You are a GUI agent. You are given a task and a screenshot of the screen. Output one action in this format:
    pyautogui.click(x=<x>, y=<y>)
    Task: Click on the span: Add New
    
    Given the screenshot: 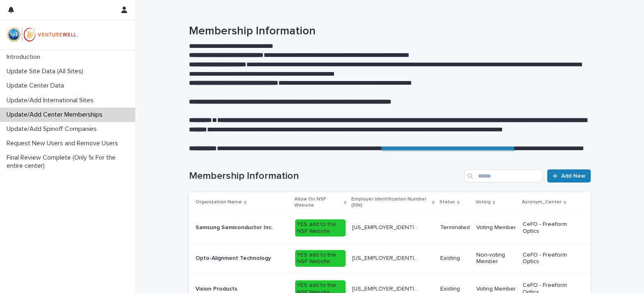 What is the action you would take?
    pyautogui.click(x=573, y=176)
    